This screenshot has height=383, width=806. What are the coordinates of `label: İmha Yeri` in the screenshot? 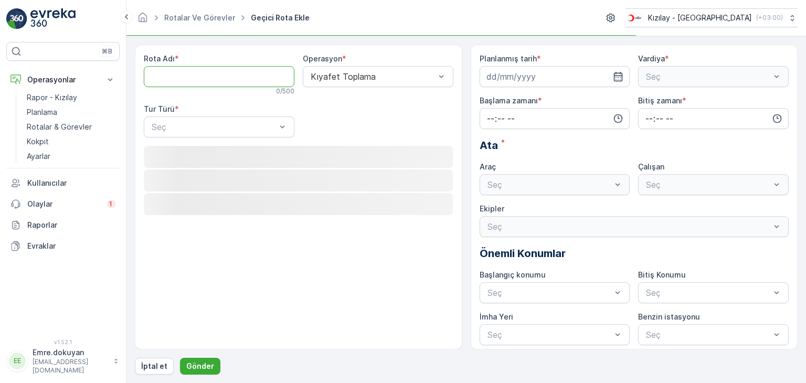 It's located at (496, 316).